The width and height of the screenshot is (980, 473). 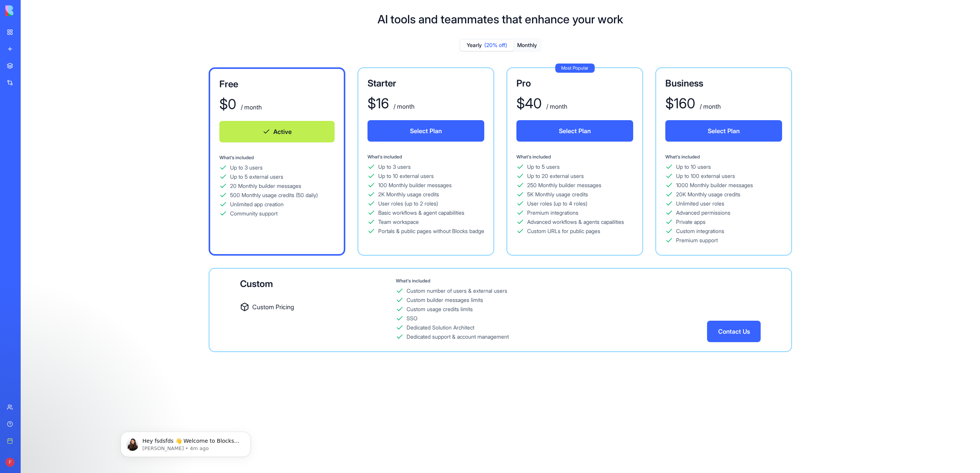 I want to click on div: Custom integrations, so click(x=700, y=231).